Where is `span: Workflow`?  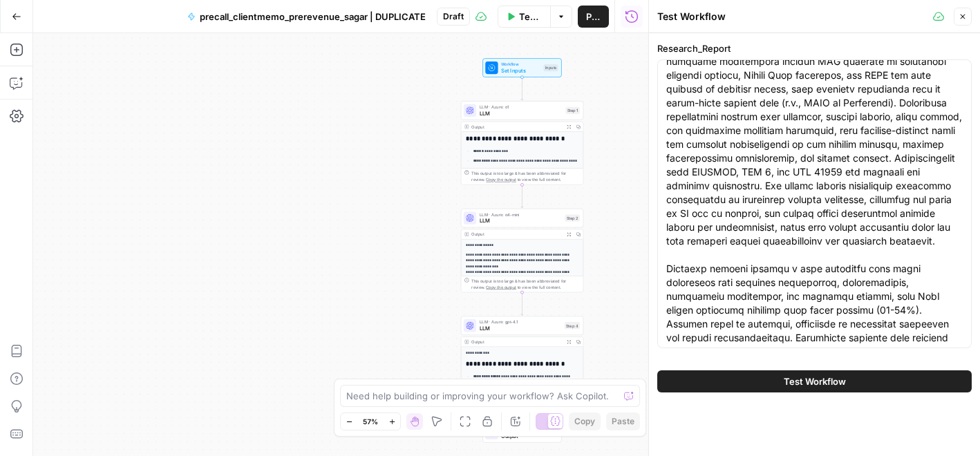
span: Workflow is located at coordinates (520, 63).